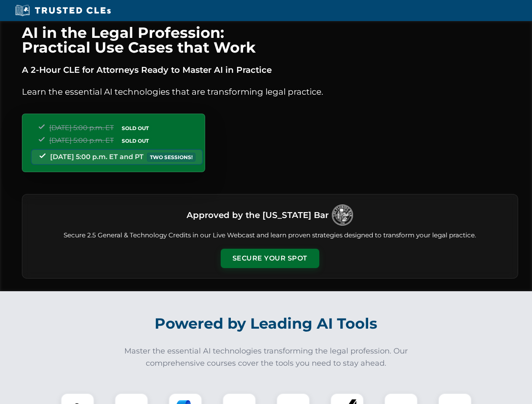 The height and width of the screenshot is (404, 532). Describe the element at coordinates (270, 92) in the screenshot. I see `p: Learn the essential AI technologies that are transforming legal practice.` at that location.